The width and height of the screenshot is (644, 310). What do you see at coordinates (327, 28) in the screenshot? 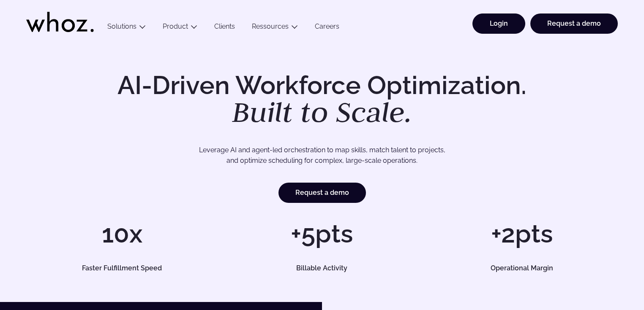
I see `a: Careers` at bounding box center [327, 28].